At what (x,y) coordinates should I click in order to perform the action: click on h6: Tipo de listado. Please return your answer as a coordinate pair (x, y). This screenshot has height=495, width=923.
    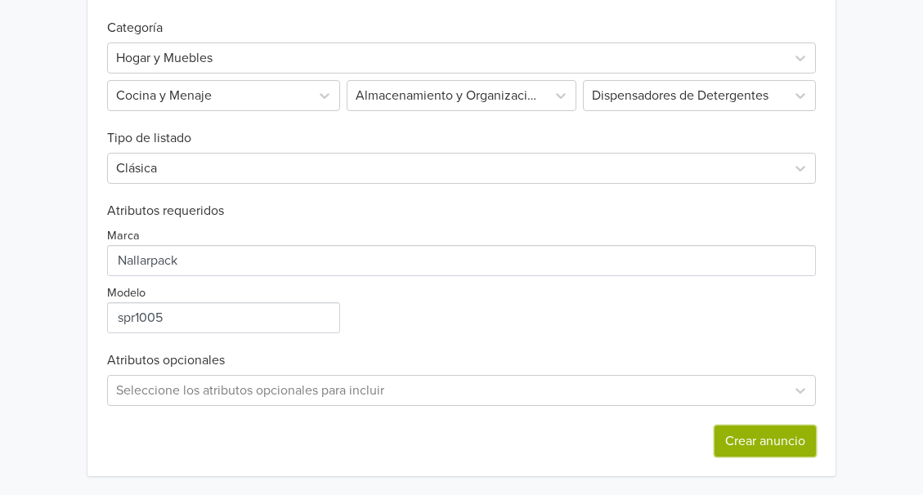
    Looking at the image, I should click on (462, 128).